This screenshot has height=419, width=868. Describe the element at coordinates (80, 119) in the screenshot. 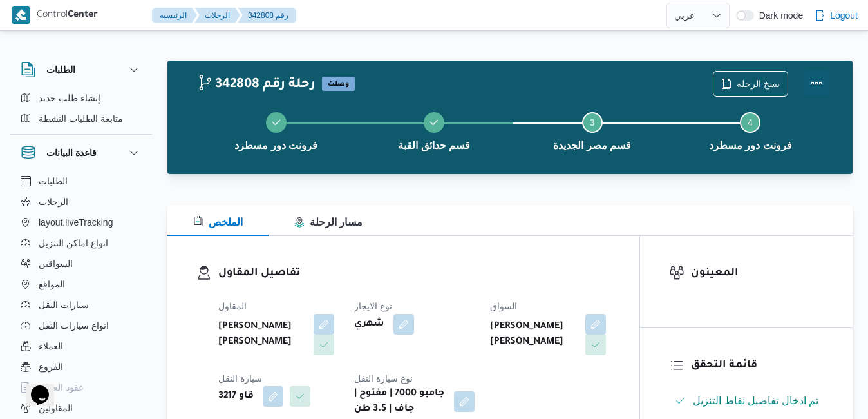

I see `span: متابعة الطلبات النشطة` at that location.